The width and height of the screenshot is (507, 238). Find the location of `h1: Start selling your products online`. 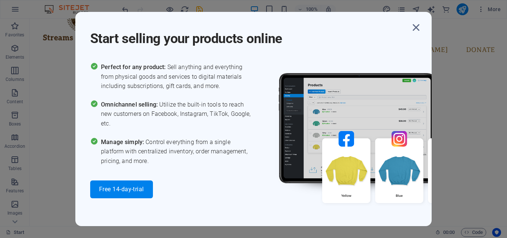

h1: Start selling your products online is located at coordinates (250, 34).